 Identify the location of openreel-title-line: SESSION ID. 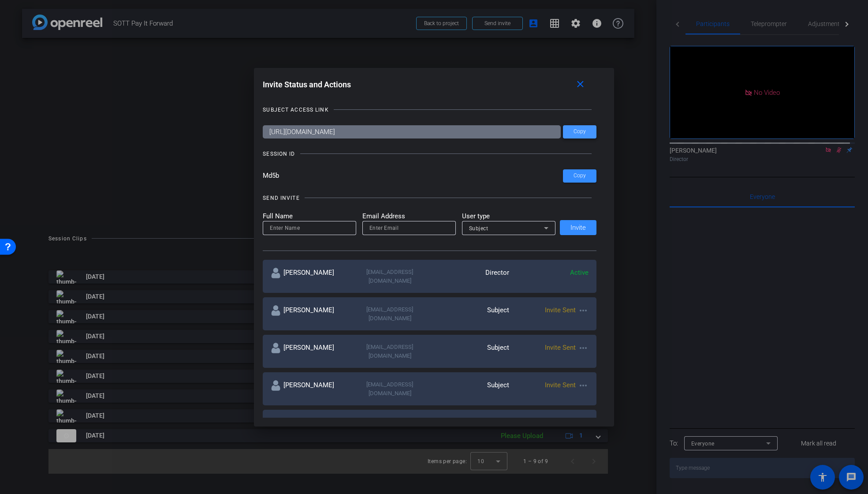
(429, 154).